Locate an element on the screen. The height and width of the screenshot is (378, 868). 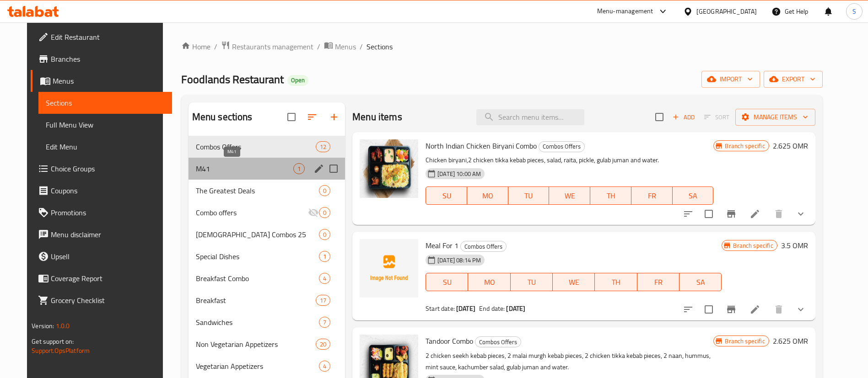
span: 12 is located at coordinates (323, 147).